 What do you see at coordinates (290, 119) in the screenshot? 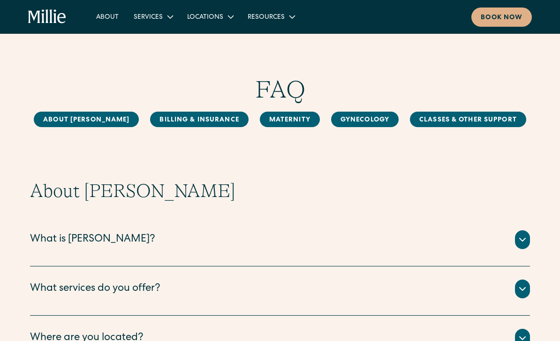
I see `a: MAternity` at bounding box center [290, 119].